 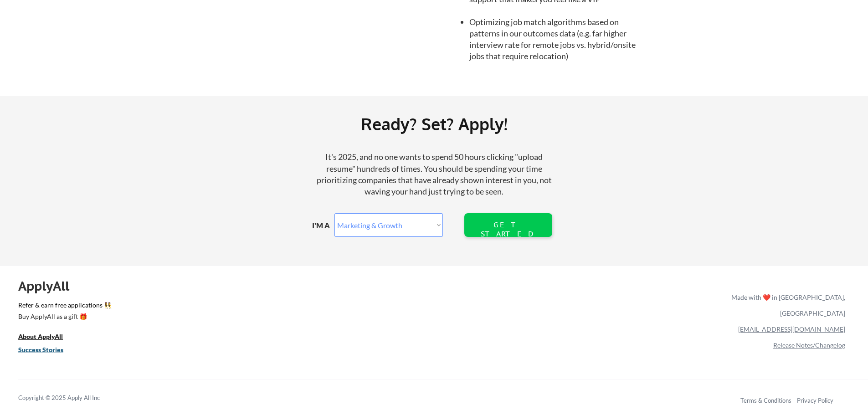 What do you see at coordinates (41, 349) in the screenshot?
I see `u: Success Stories` at bounding box center [41, 349].